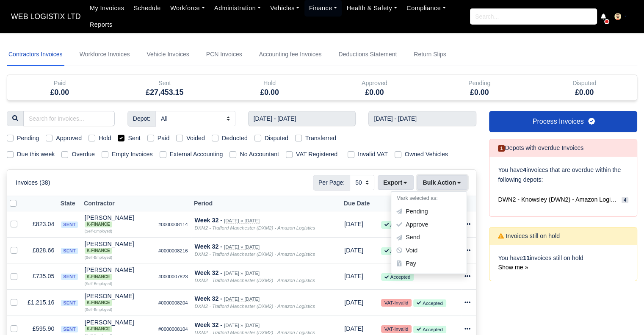 The height and width of the screenshot is (335, 644). I want to click on label: Hold, so click(104, 138).